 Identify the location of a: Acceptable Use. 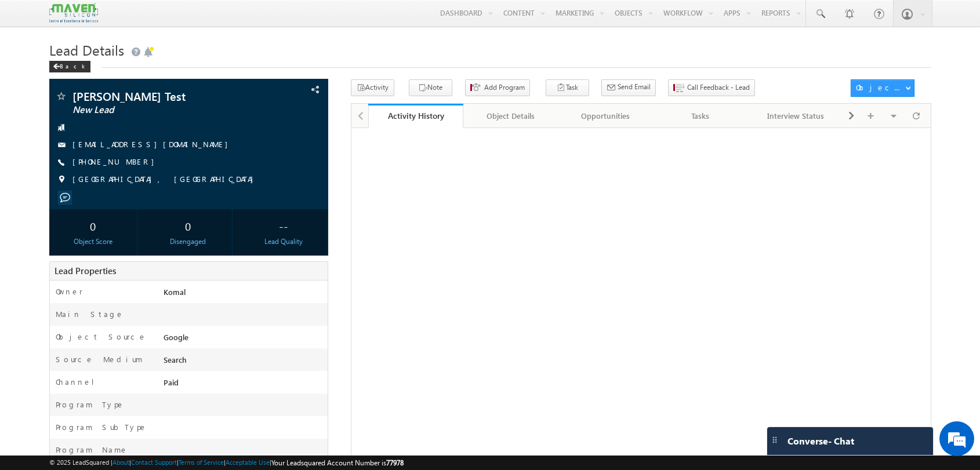
(247, 462).